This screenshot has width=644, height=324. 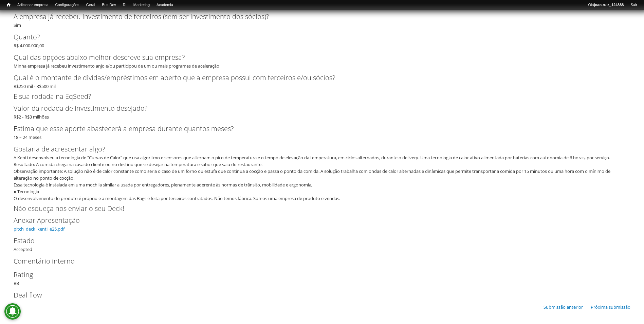 What do you see at coordinates (316, 221) in the screenshot?
I see `label: Anexar Apresentação` at bounding box center [316, 221].